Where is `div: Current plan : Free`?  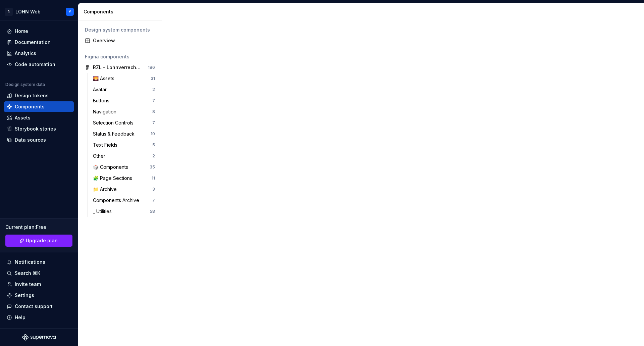 div: Current plan : Free is located at coordinates (39, 227).